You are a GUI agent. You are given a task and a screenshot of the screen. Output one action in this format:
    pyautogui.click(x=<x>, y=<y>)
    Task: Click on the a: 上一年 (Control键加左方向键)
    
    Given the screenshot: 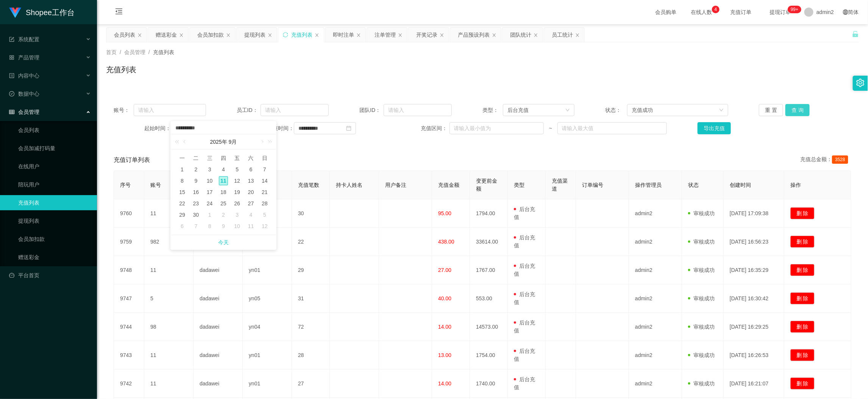 What is the action you would take?
    pyautogui.click(x=178, y=142)
    